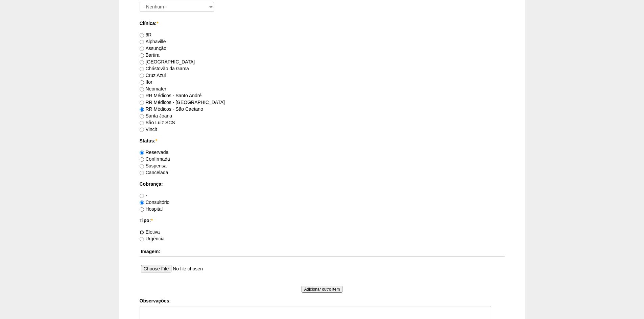 Image resolution: width=644 pixels, height=319 pixels. What do you see at coordinates (142, 173) in the screenshot?
I see `input: Cancelada` at bounding box center [142, 173].